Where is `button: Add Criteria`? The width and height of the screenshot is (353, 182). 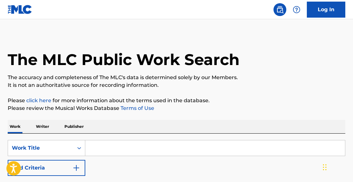 button: Add Criteria is located at coordinates (47, 168).